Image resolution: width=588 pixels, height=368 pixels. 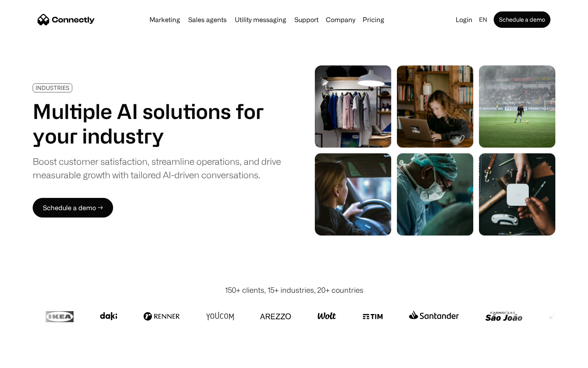 I want to click on a: Pricing, so click(x=373, y=20).